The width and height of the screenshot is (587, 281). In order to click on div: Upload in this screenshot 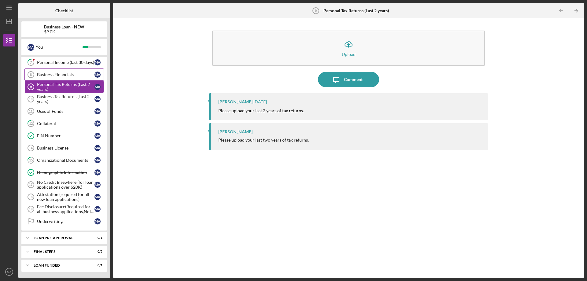, I will do `click(348, 54)`.